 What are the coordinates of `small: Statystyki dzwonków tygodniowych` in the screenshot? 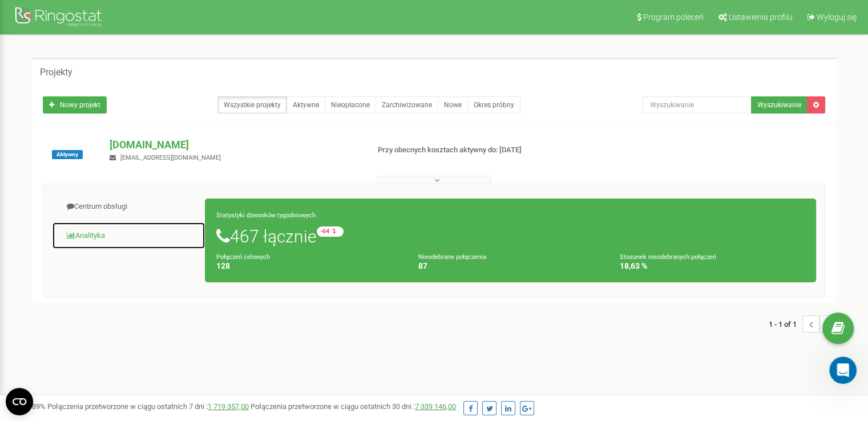 It's located at (266, 215).